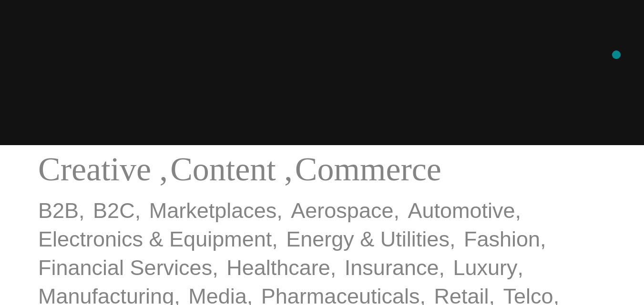 The width and height of the screenshot is (644, 305). I want to click on a: Electronics & Equipment, so click(155, 239).